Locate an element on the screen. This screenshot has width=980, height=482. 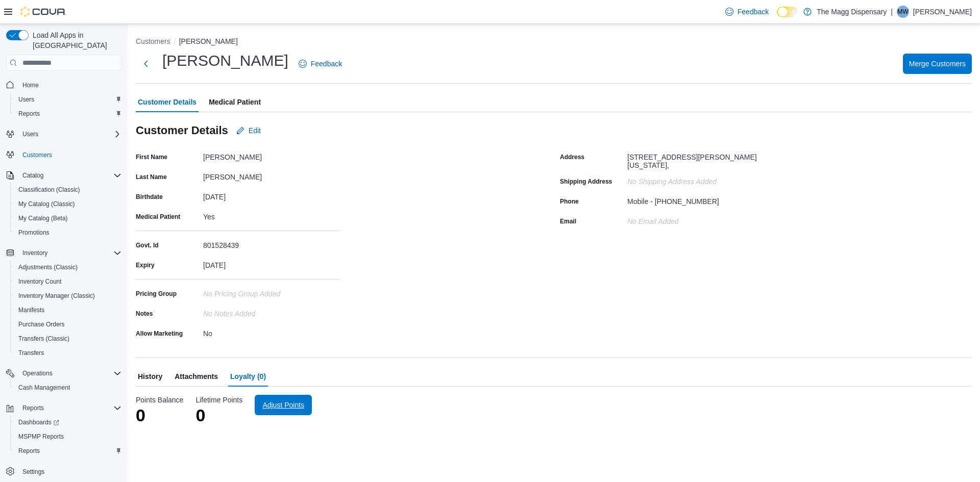
span: Settings is located at coordinates (33, 472).